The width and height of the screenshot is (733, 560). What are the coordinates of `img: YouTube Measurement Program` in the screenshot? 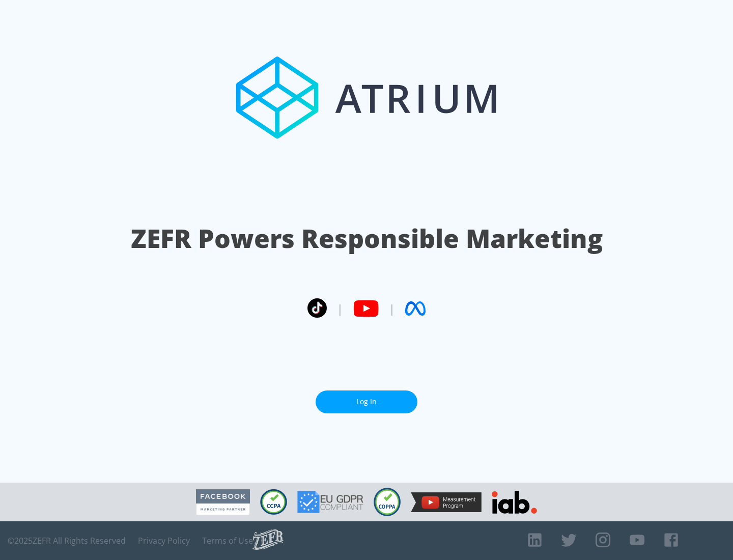 It's located at (446, 502).